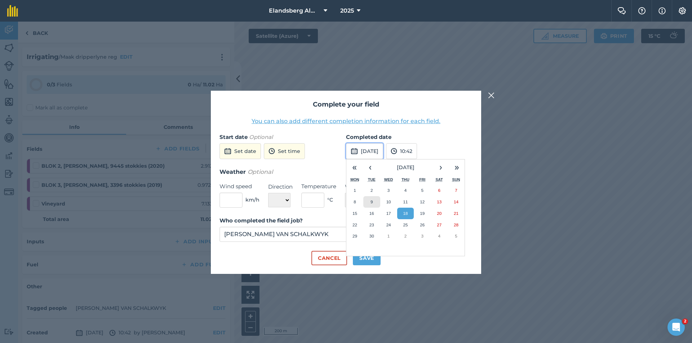 This screenshot has height=343, width=692. What do you see at coordinates (388, 214) in the screenshot?
I see `button: September 17, 2025` at bounding box center [388, 214].